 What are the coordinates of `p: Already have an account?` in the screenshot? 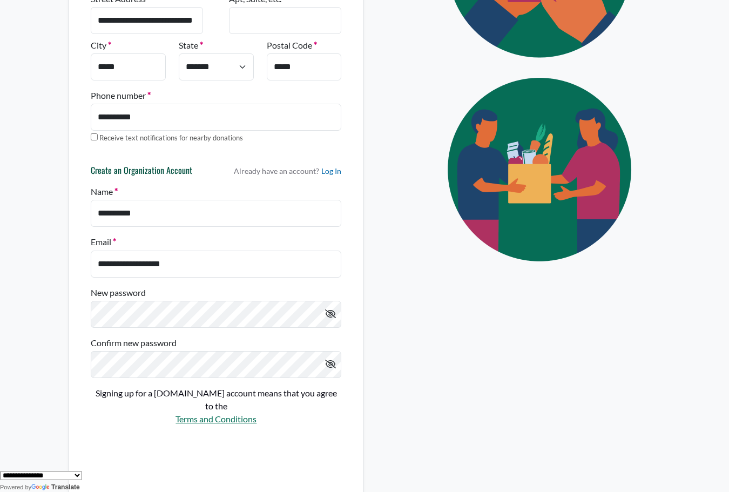 It's located at (287, 171).